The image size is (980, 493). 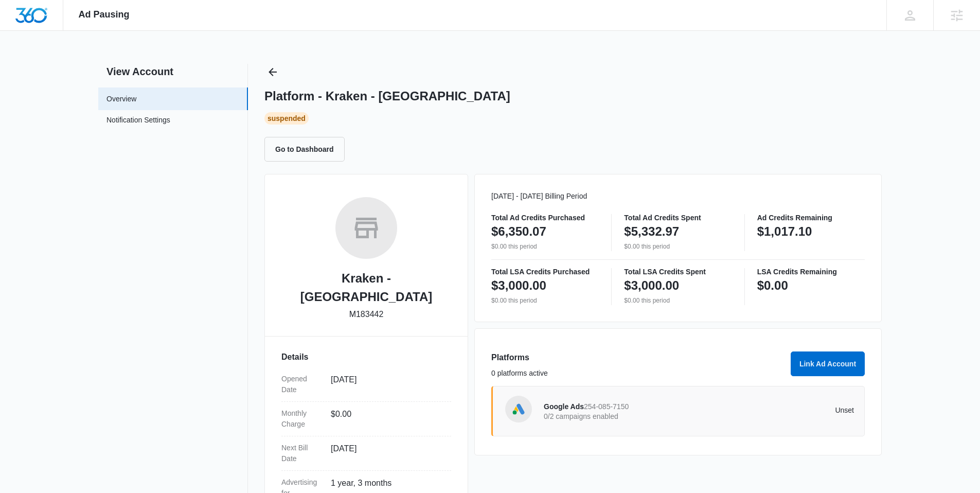 I want to click on p: $0.00, so click(x=773, y=286).